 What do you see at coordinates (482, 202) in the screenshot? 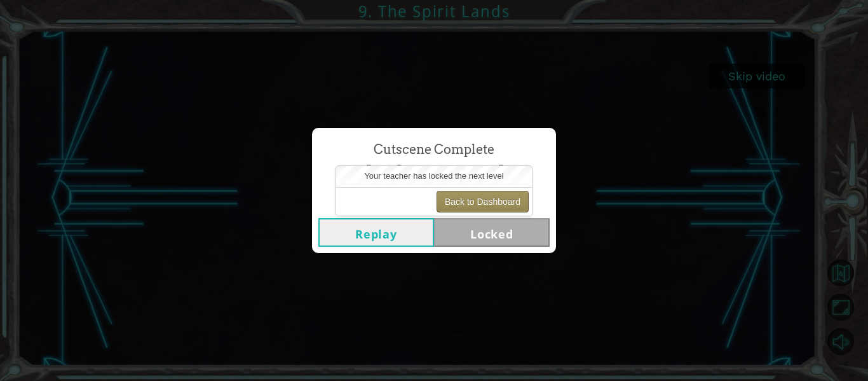
I see `button: Back to Dashboard` at bounding box center [482, 202].